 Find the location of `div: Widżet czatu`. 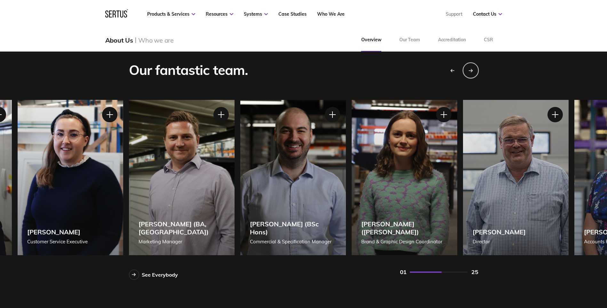

div: Widżet czatu is located at coordinates (591, 293).